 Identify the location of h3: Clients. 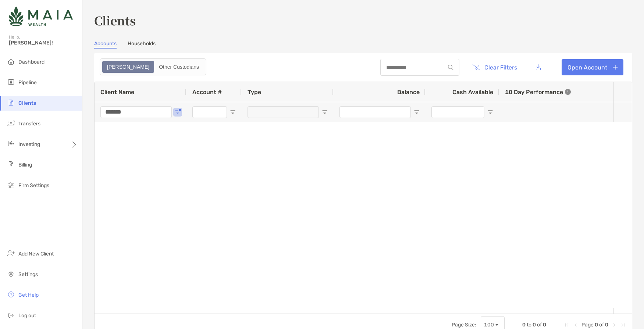
(363, 20).